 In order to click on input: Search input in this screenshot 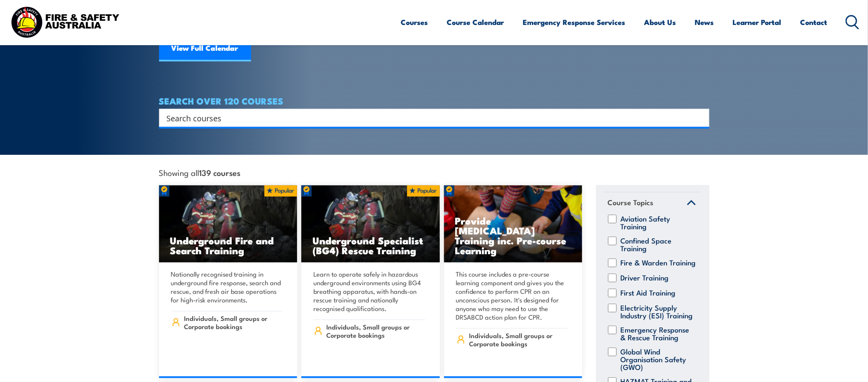, I will do `click(429, 118)`.